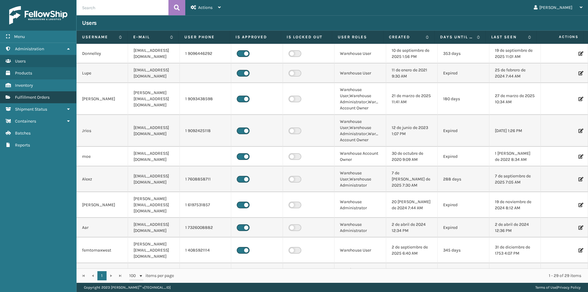  I want to click on td: 21 de marzo de 2025 11:41 AM, so click(412, 99).